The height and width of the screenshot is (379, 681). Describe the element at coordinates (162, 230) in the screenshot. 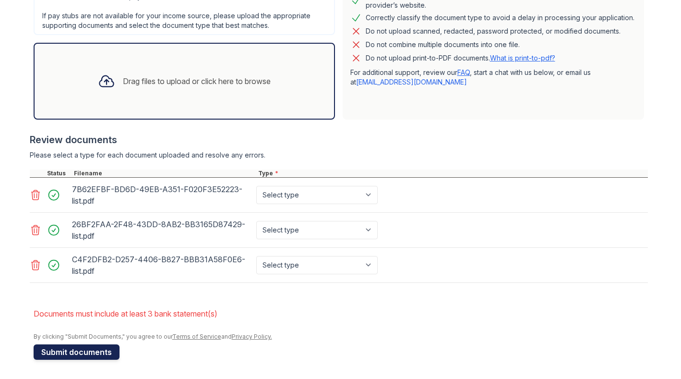

I see `div: 26BF2FAA-2F48-43DD-8AB2-BB3165D87429-list.pdf` at that location.